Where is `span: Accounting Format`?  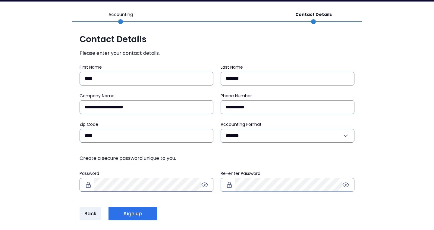
span: Accounting Format is located at coordinates (241, 125).